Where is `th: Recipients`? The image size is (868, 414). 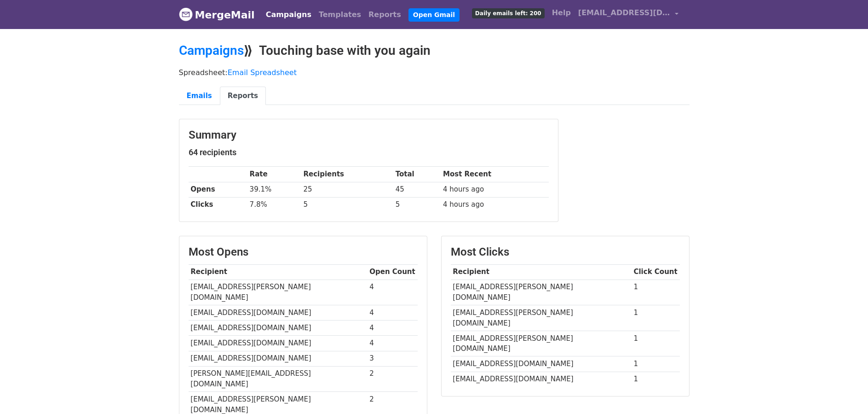 th: Recipients is located at coordinates (347, 174).